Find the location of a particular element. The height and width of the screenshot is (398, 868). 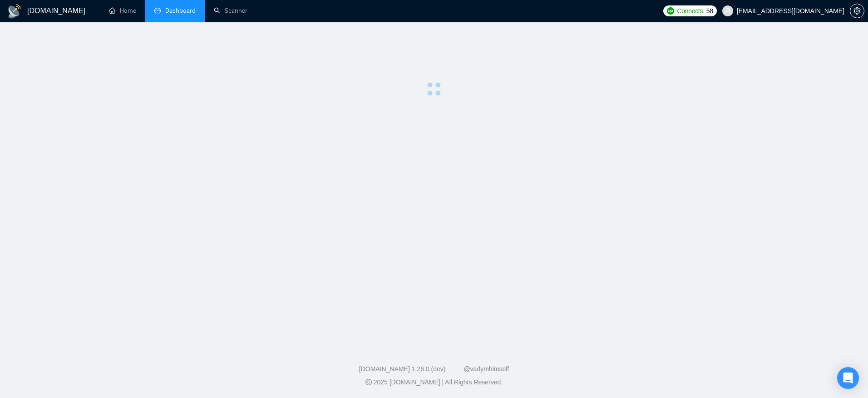

span: setting is located at coordinates (858, 11).